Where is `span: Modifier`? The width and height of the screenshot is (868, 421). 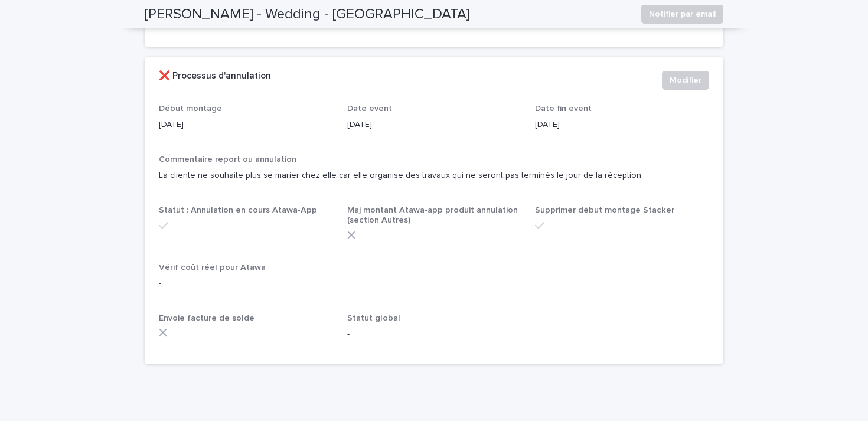
span: Modifier is located at coordinates (686, 80).